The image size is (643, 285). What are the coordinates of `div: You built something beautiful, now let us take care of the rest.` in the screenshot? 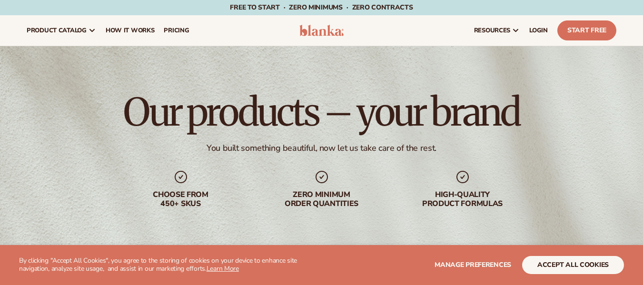 It's located at (321, 148).